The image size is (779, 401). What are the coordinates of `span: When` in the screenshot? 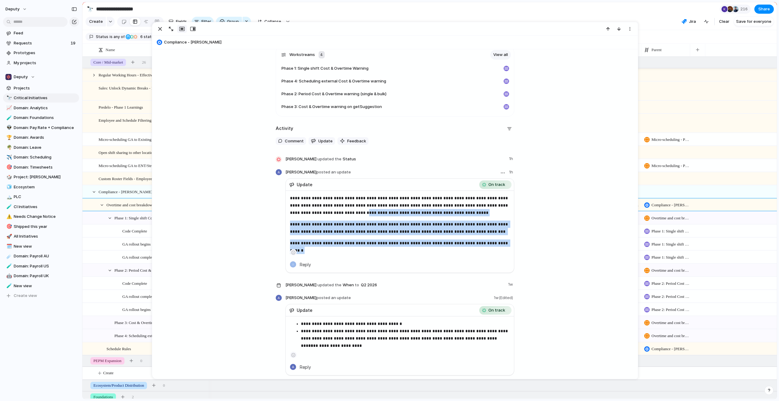 It's located at (395, 285).